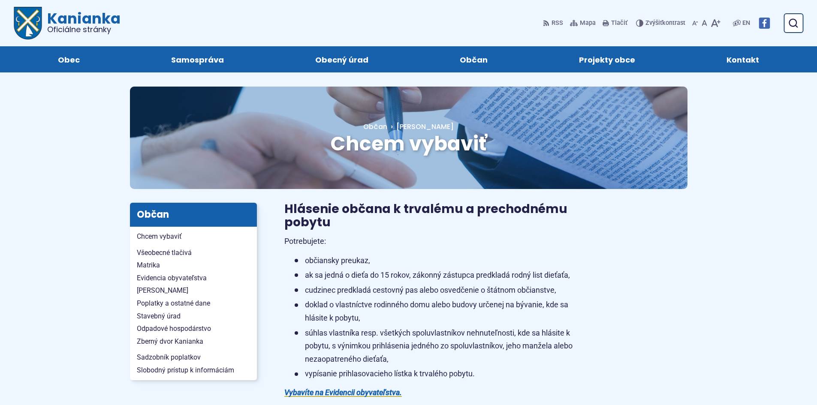 This screenshot has width=817, height=405. What do you see at coordinates (615, 23) in the screenshot?
I see `button: Tlačiť` at bounding box center [615, 23].